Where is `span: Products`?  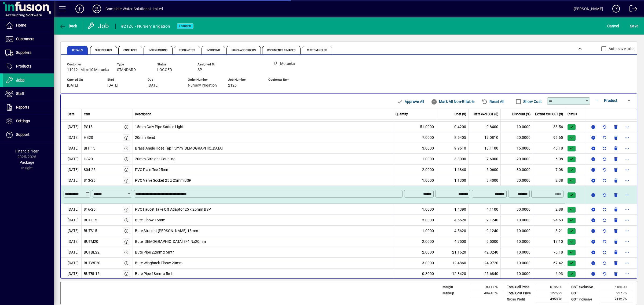
span: Products is located at coordinates (24, 66).